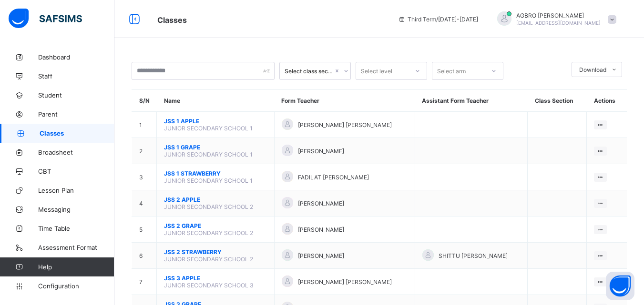 The width and height of the screenshot is (644, 305). What do you see at coordinates (144, 177) in the screenshot?
I see `td: 3` at bounding box center [144, 177].